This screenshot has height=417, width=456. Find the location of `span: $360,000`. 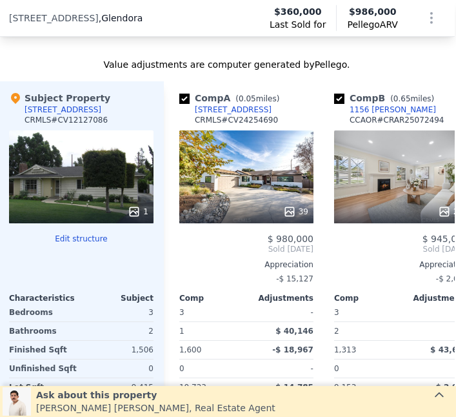

span: $360,000 is located at coordinates (298, 12).